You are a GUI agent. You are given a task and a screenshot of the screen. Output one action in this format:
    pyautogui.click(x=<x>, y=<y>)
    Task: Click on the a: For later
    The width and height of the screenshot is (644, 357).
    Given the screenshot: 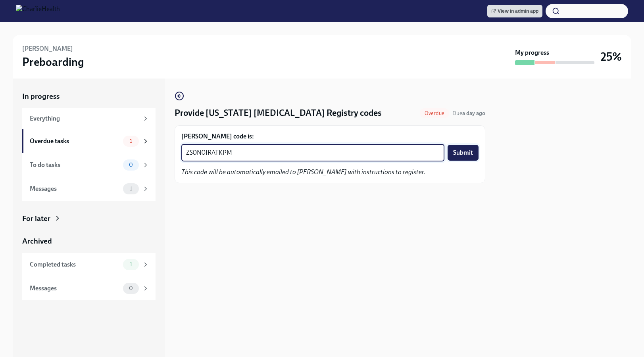 What is the action you would take?
    pyautogui.click(x=89, y=219)
    